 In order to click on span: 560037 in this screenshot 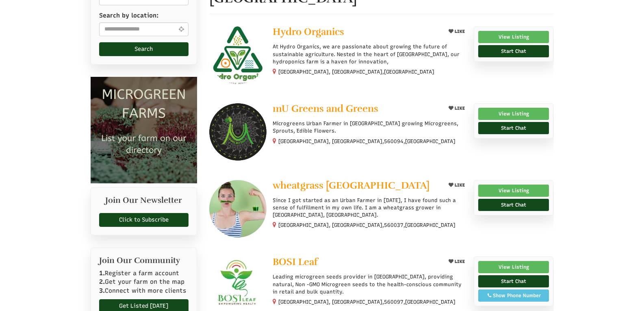, I will do `click(394, 225)`.